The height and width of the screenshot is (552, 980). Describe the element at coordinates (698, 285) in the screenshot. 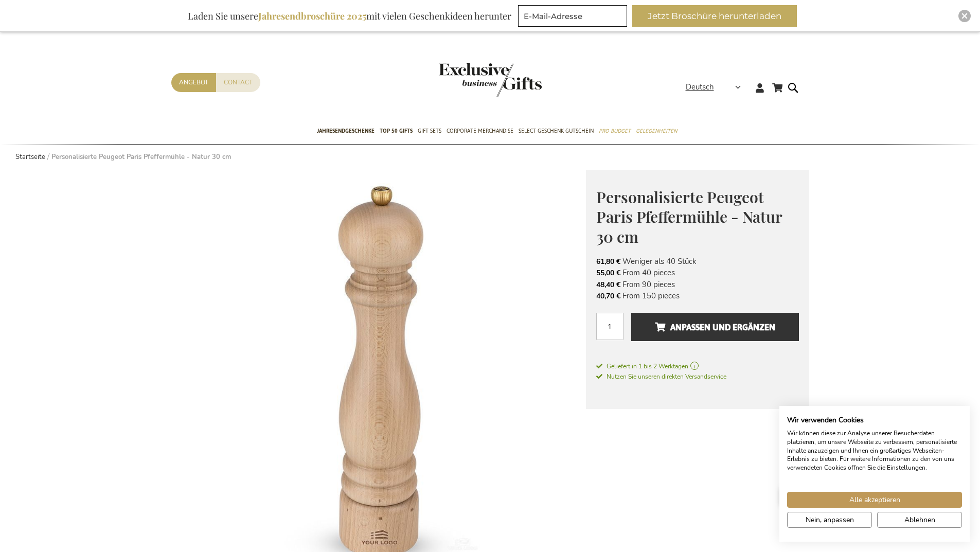

I see `li: From 90 pieces` at that location.